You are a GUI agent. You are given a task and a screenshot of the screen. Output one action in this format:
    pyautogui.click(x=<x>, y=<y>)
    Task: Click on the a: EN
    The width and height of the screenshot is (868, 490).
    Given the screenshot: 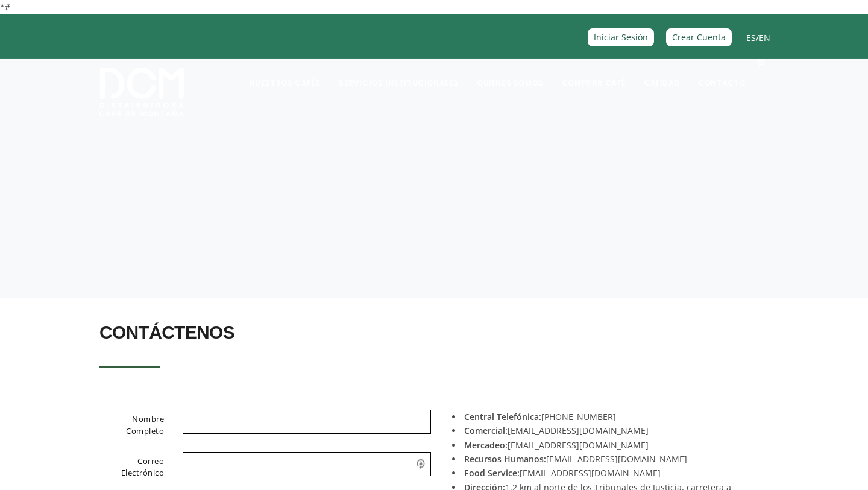 What is the action you would take?
    pyautogui.click(x=765, y=37)
    